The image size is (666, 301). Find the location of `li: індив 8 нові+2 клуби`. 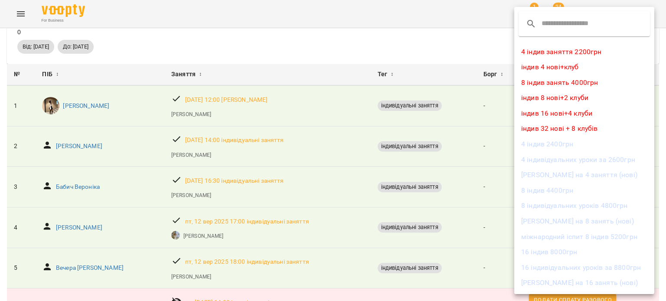

li: індив 8 нові+2 клуби is located at coordinates (584, 98).